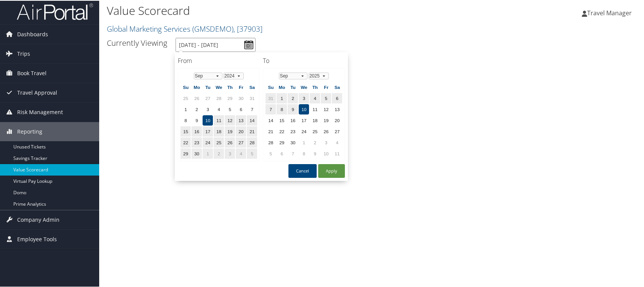  What do you see at coordinates (611, 12) in the screenshot?
I see `a: Travel Manager` at bounding box center [611, 12].